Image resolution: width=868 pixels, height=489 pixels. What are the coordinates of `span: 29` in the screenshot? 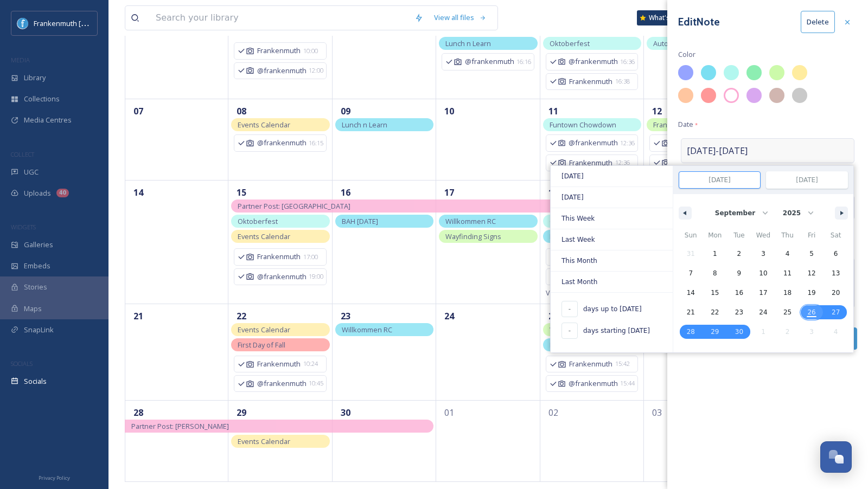 It's located at (241, 413).